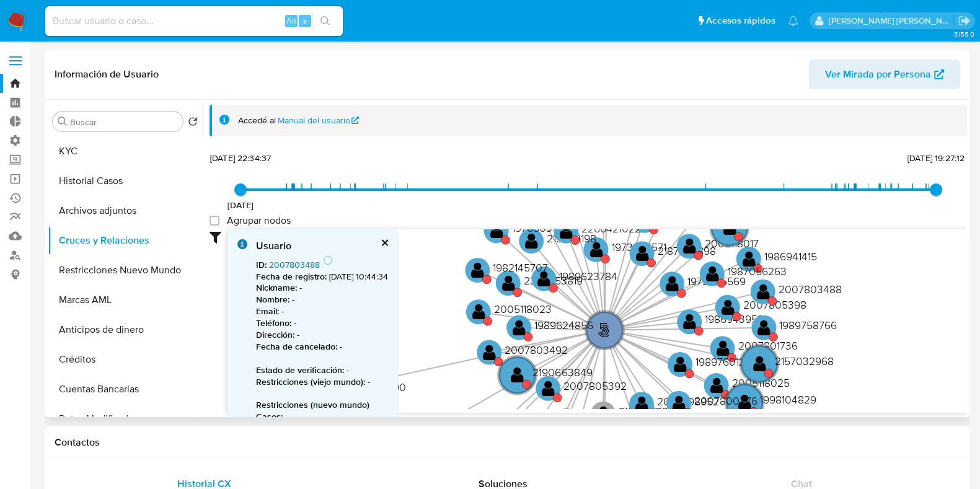 Image resolution: width=980 pixels, height=489 pixels. Describe the element at coordinates (563, 324) in the screenshot. I see `text: 1989624856` at that location.